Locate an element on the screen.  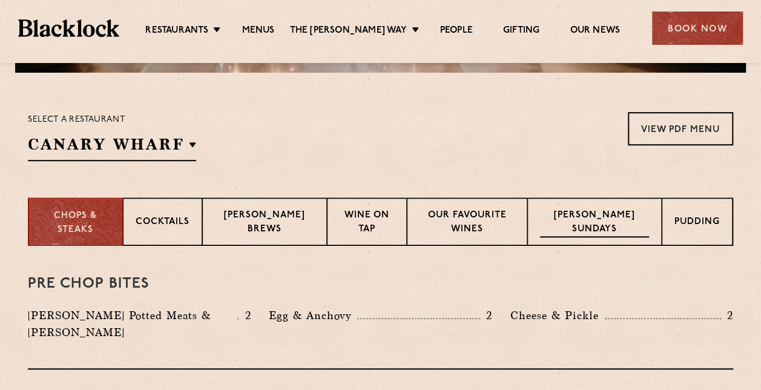
div: Book Now is located at coordinates (698, 28).